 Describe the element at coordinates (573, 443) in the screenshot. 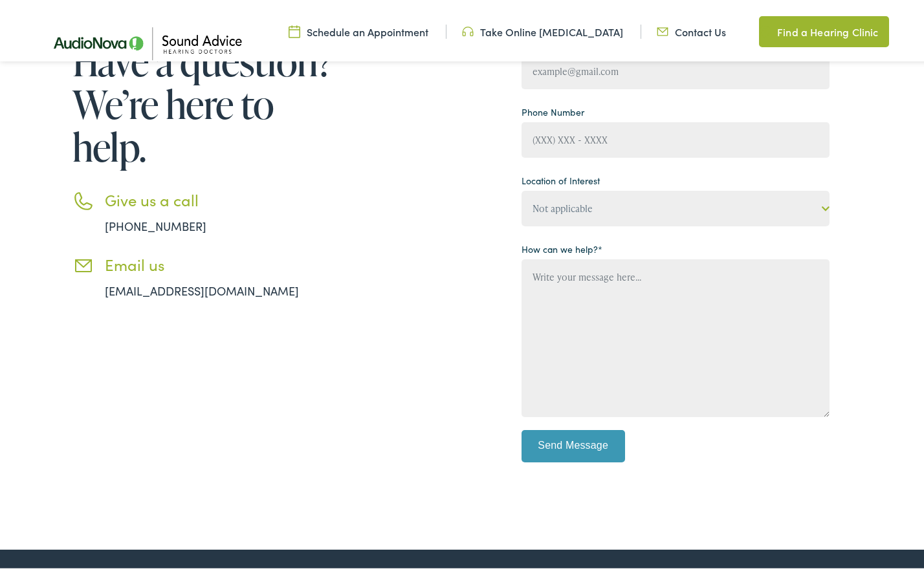

I see `input: Send Message` at that location.